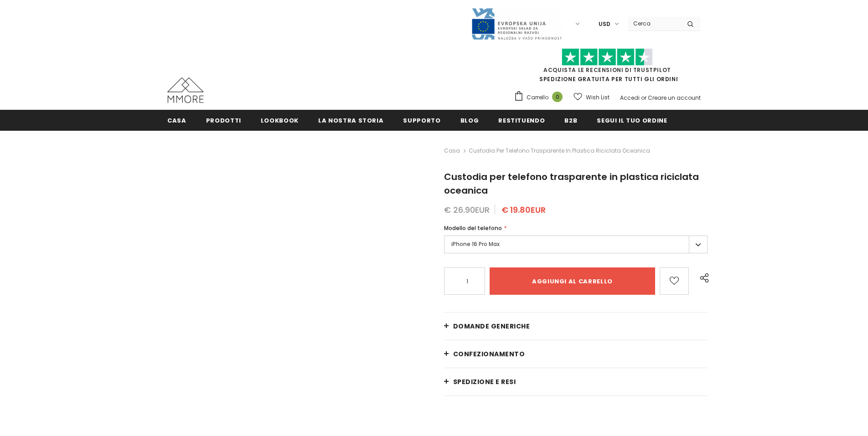 The height and width of the screenshot is (436, 868). What do you see at coordinates (470, 120) in the screenshot?
I see `a: Blog` at bounding box center [470, 120].